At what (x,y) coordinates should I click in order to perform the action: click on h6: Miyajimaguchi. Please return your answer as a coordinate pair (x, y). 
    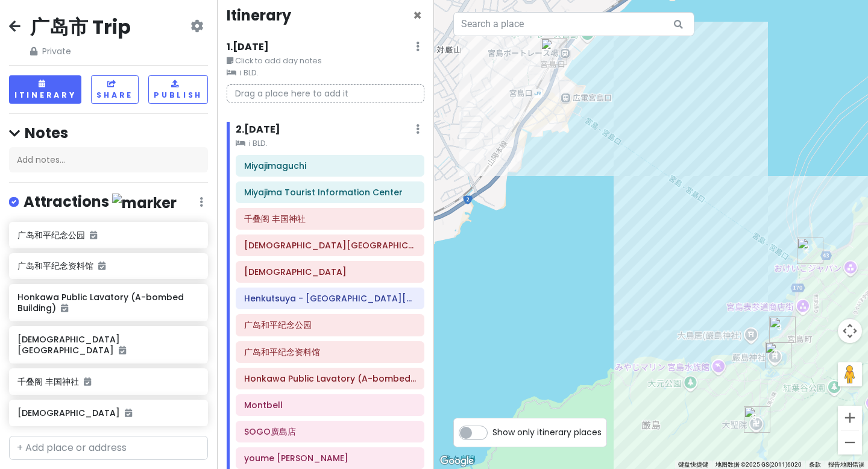
    Looking at the image, I should click on (330, 166).